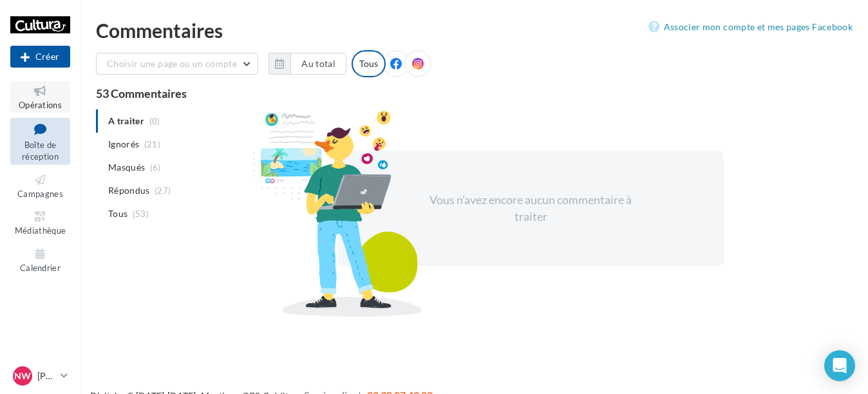 This screenshot has height=394, width=868. What do you see at coordinates (124, 144) in the screenshot?
I see `span: Ignorés` at bounding box center [124, 144].